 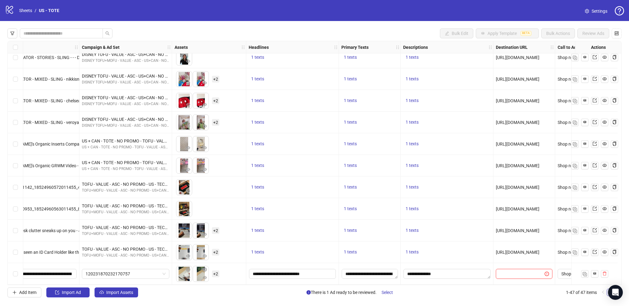 I want to click on button: Bulk Edit, so click(x=457, y=33).